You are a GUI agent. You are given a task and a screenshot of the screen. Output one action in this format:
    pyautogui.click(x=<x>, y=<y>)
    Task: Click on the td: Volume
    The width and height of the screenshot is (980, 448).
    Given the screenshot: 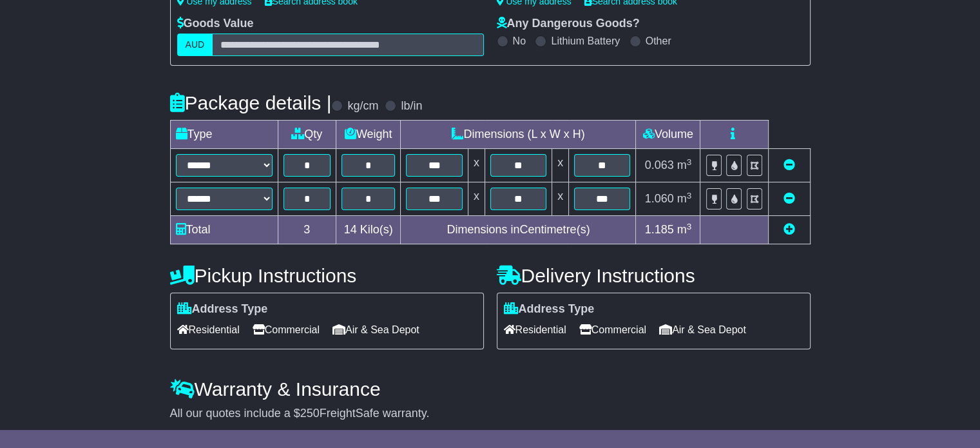 What is the action you would take?
    pyautogui.click(x=668, y=134)
    